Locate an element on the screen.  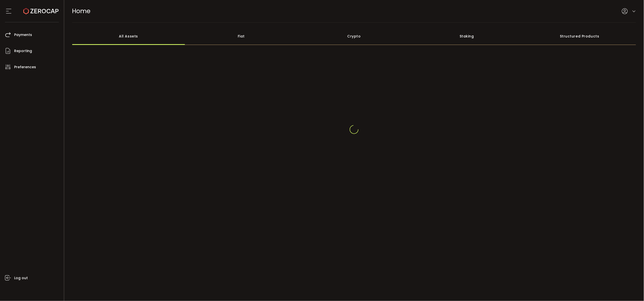
div: All Assets is located at coordinates (129, 36).